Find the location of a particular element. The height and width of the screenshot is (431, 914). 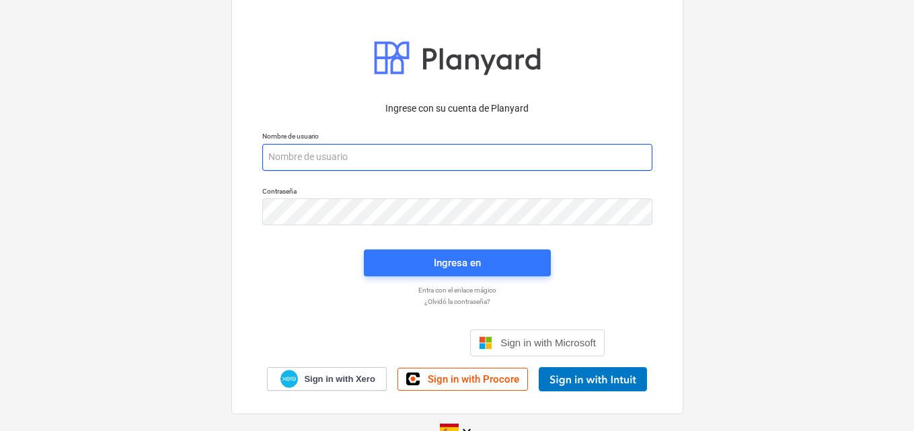

a: ¿Olvidó la contraseña? is located at coordinates (457, 301).